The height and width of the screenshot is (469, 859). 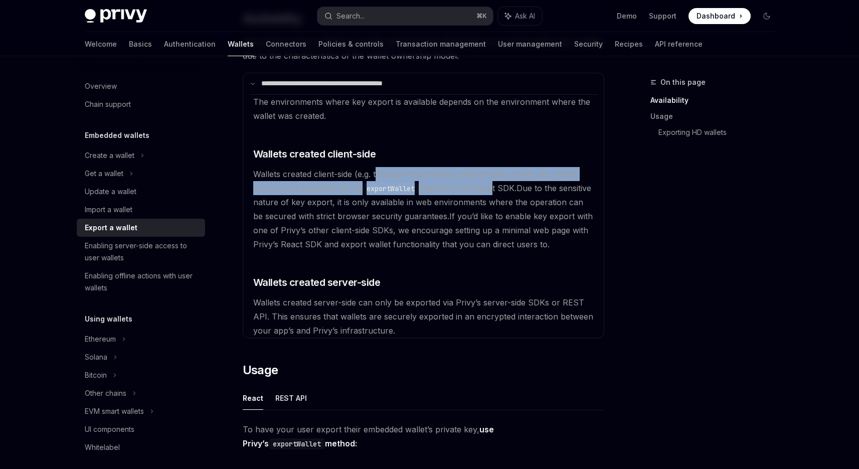 What do you see at coordinates (482, 16) in the screenshot?
I see `span: ⌘ K` at bounding box center [482, 16].